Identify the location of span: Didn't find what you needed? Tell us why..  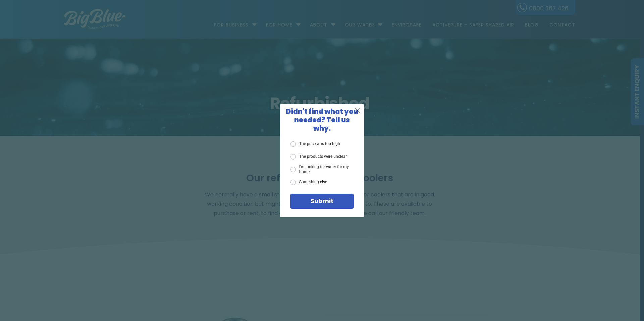
(322, 120).